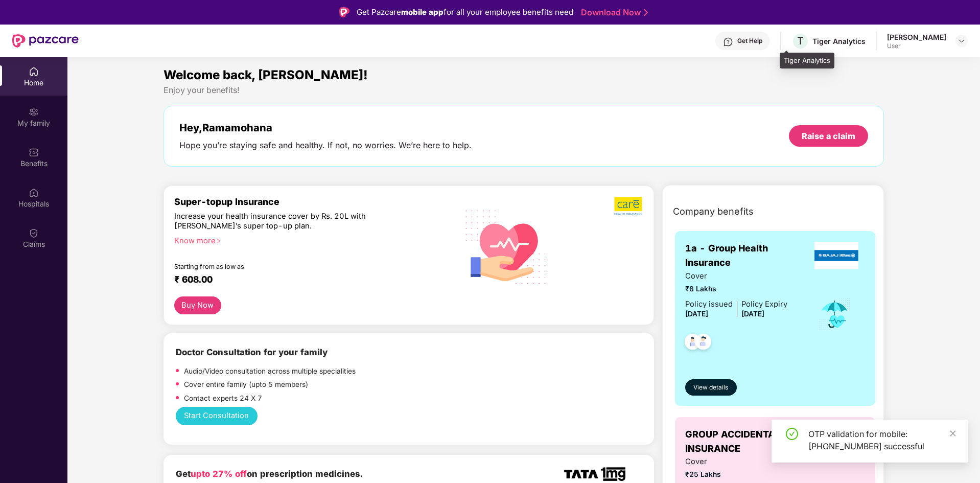  Describe the element at coordinates (800, 41) in the screenshot. I see `span: T` at that location.